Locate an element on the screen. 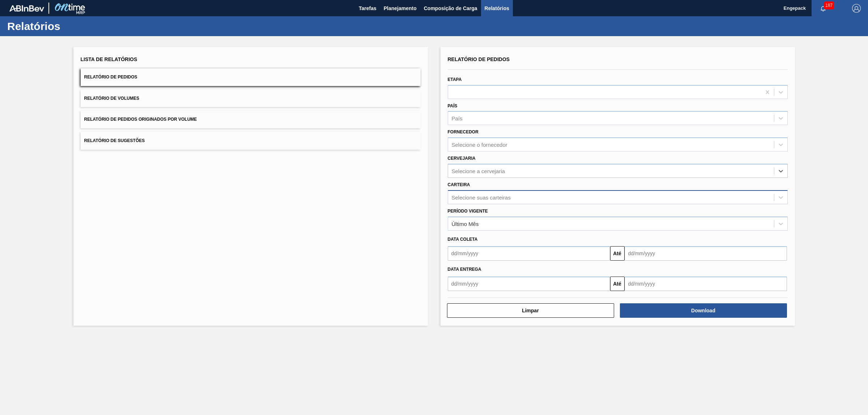 This screenshot has height=415, width=868. label: Período Vigente is located at coordinates (468, 211).